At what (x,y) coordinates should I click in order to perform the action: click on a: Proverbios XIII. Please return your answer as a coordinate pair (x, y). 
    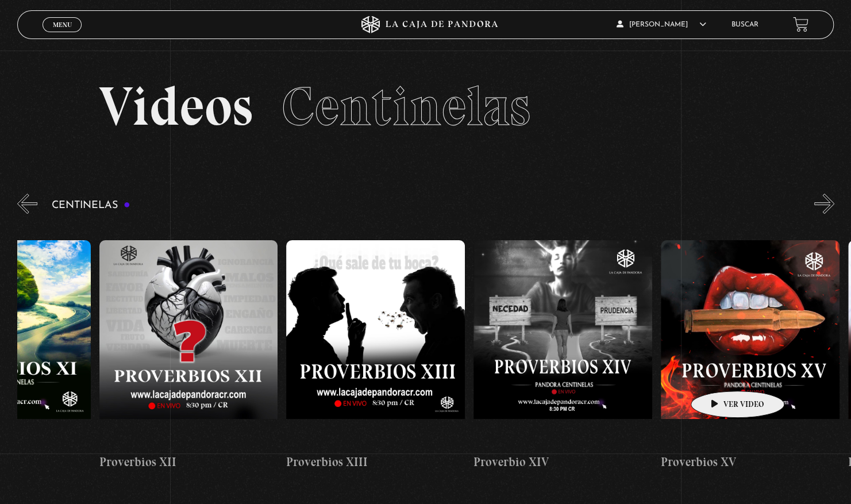
    Looking at the image, I should click on (375, 356).